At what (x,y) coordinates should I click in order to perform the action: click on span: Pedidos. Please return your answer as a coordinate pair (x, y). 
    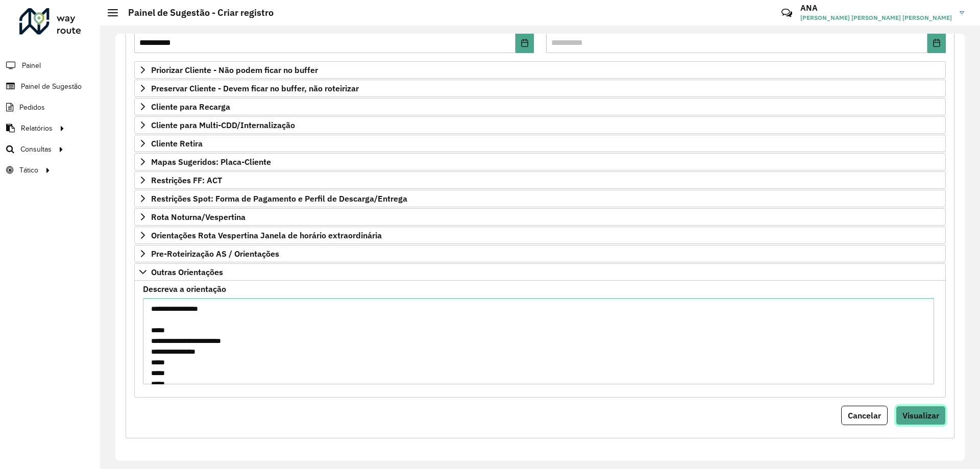
    Looking at the image, I should click on (32, 107).